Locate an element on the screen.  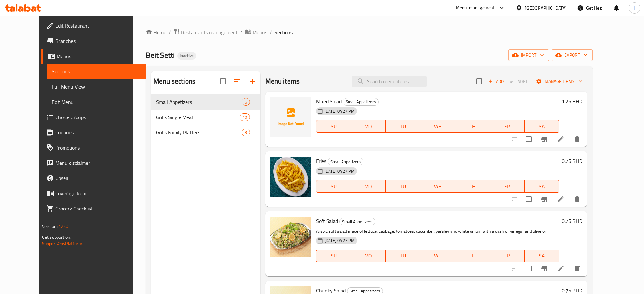
div: Inactive is located at coordinates (187, 56).